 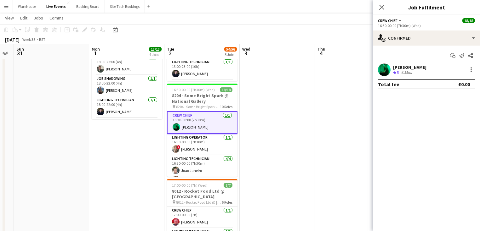 I want to click on span: 54/56, so click(x=230, y=49).